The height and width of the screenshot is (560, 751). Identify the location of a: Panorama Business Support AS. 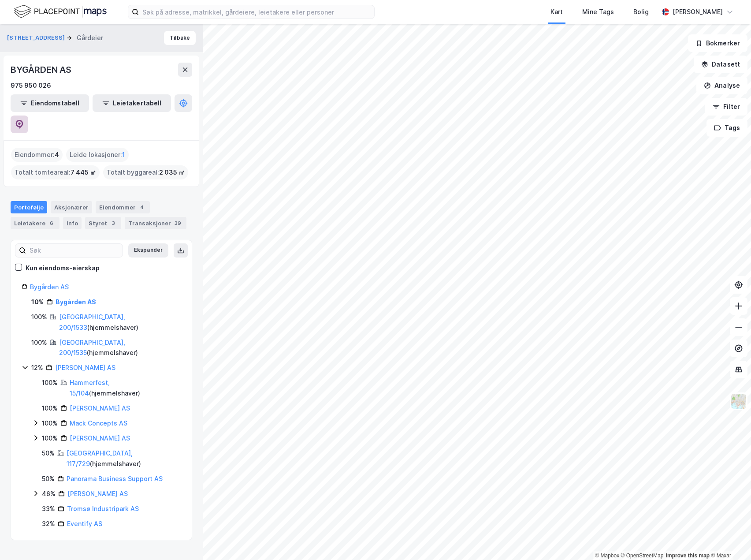
(115, 478).